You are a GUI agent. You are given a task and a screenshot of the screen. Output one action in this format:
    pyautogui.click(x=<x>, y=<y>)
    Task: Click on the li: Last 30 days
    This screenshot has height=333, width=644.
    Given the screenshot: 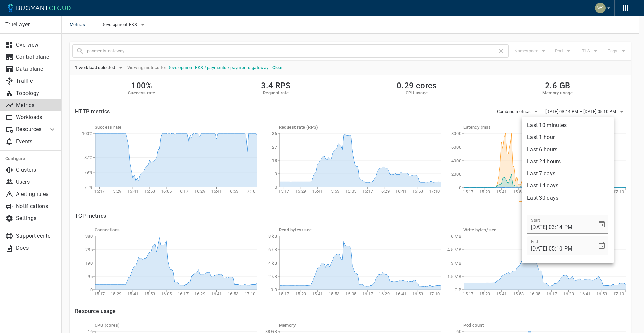 What is the action you would take?
    pyautogui.click(x=567, y=198)
    